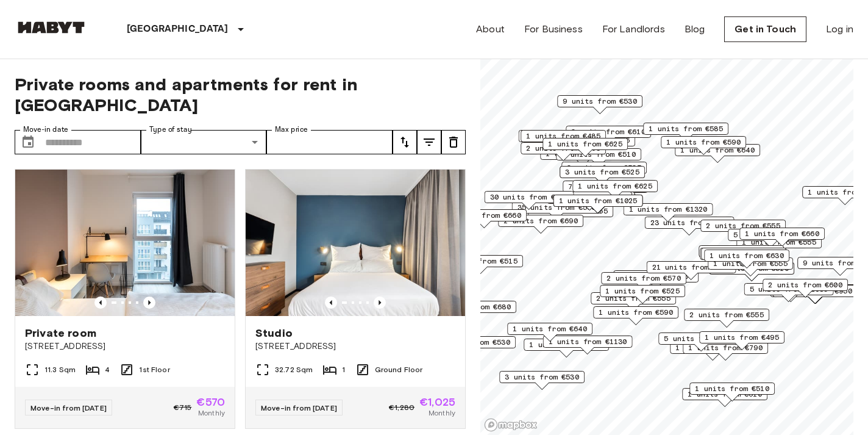 The image size is (868, 435). What do you see at coordinates (484, 215) in the screenshot?
I see `span: 1 units from €660` at bounding box center [484, 215].